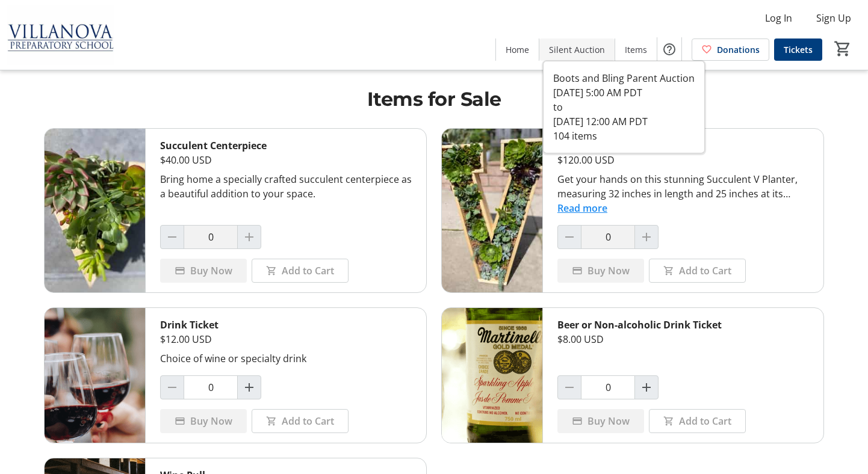 This screenshot has width=868, height=474. I want to click on button: Read more, so click(582, 208).